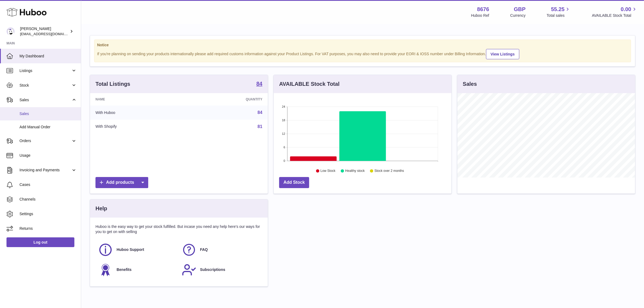 The width and height of the screenshot is (644, 308). I want to click on a: Add products, so click(122, 183).